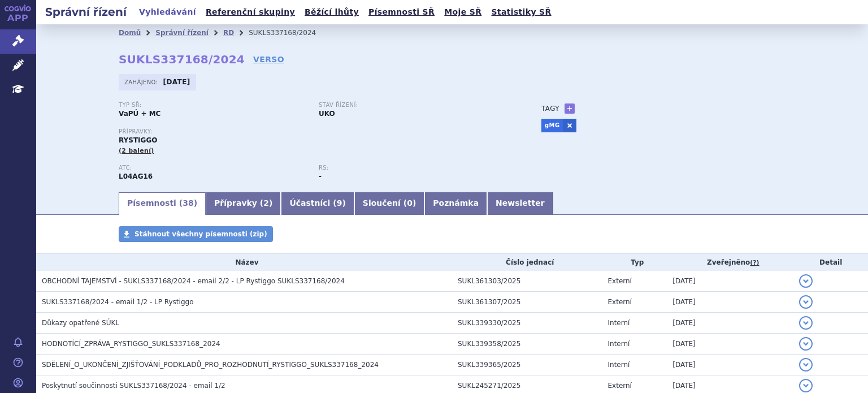 This screenshot has height=393, width=868. I want to click on span: 0, so click(410, 203).